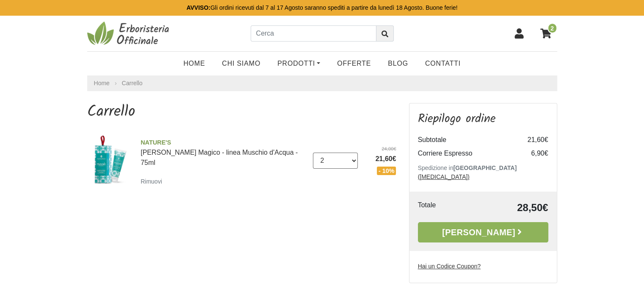 This screenshot has width=644, height=298. Describe the element at coordinates (354, 64) in the screenshot. I see `a: OFFERTE` at that location.